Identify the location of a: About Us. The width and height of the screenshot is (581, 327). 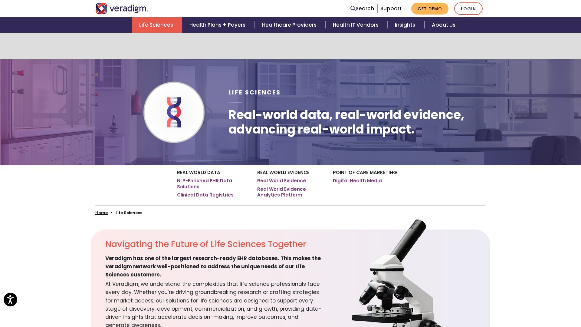
(443, 25).